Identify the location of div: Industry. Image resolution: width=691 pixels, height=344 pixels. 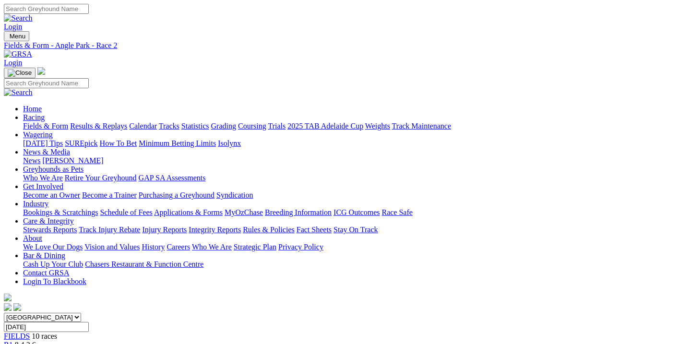
(355, 213).